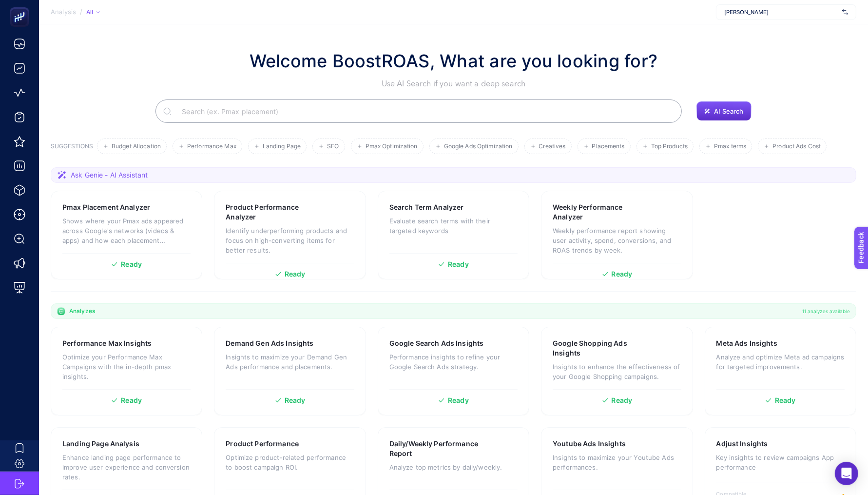 This screenshot has width=868, height=495. What do you see at coordinates (82, 311) in the screenshot?
I see `span: Analyzes` at bounding box center [82, 311].